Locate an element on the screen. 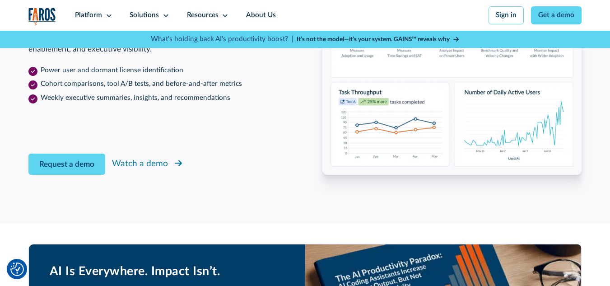 This screenshot has height=286, width=610. li: Weekly executive summaries, insights, and recommendations is located at coordinates (158, 98).